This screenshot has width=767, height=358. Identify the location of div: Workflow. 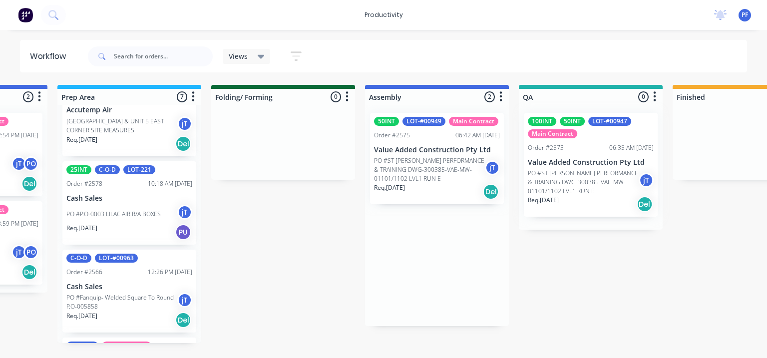
(50, 56).